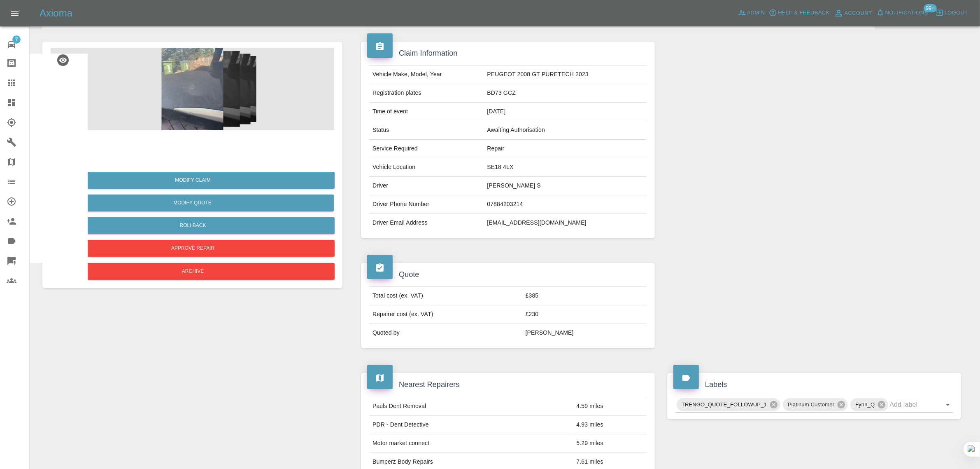  I want to click on td: Quoted by, so click(446, 333).